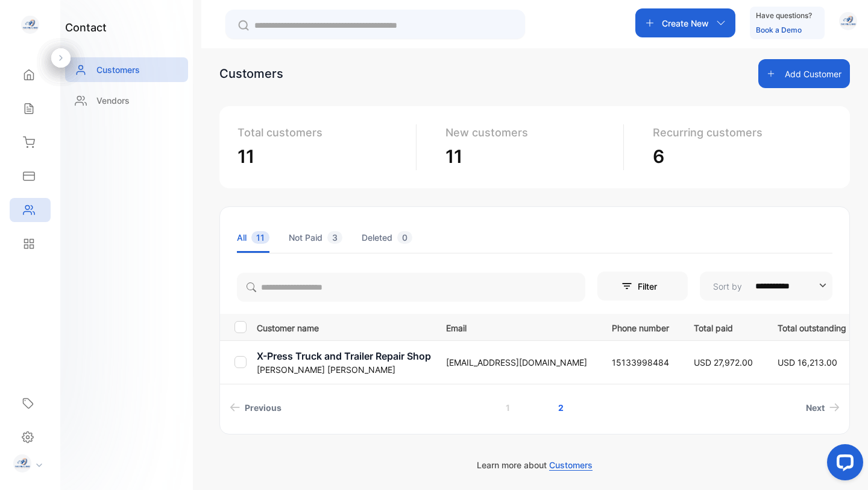 The image size is (868, 490). Describe the element at coordinates (316, 237) in the screenshot. I see `li: Not Paid` at that location.